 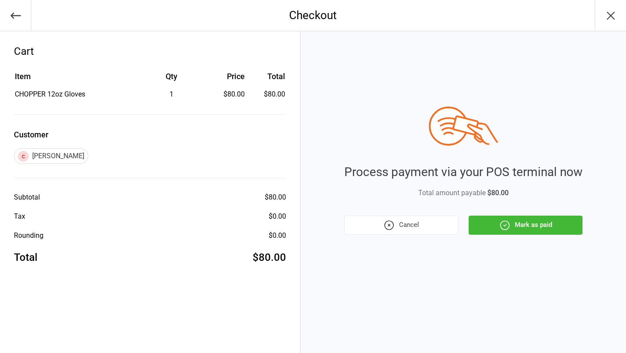 What do you see at coordinates (266, 79) in the screenshot?
I see `th: Total` at bounding box center [266, 79].